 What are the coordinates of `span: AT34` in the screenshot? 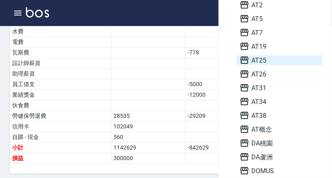 It's located at (279, 101).